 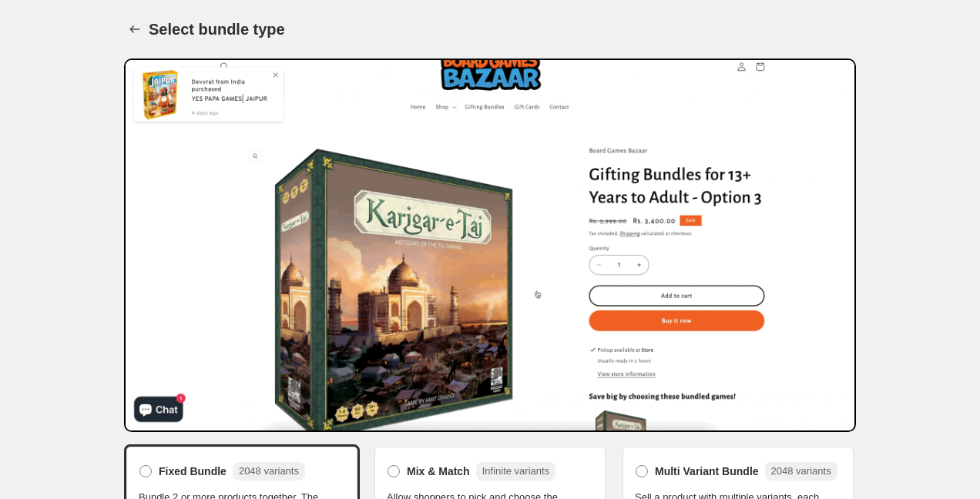 What do you see at coordinates (438, 471) in the screenshot?
I see `span: Mix & Match` at bounding box center [438, 471].